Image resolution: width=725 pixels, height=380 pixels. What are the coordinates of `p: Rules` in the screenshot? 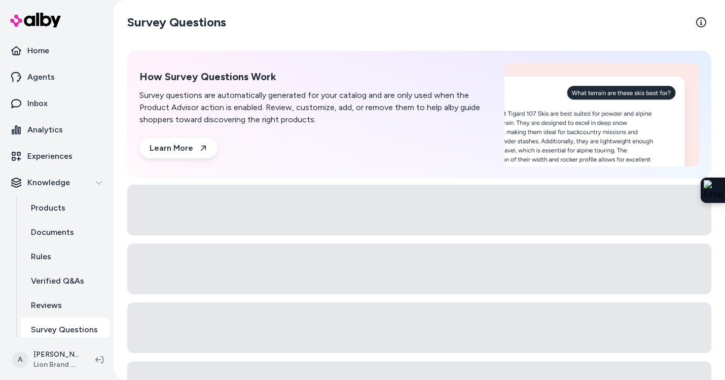 It's located at (41, 257).